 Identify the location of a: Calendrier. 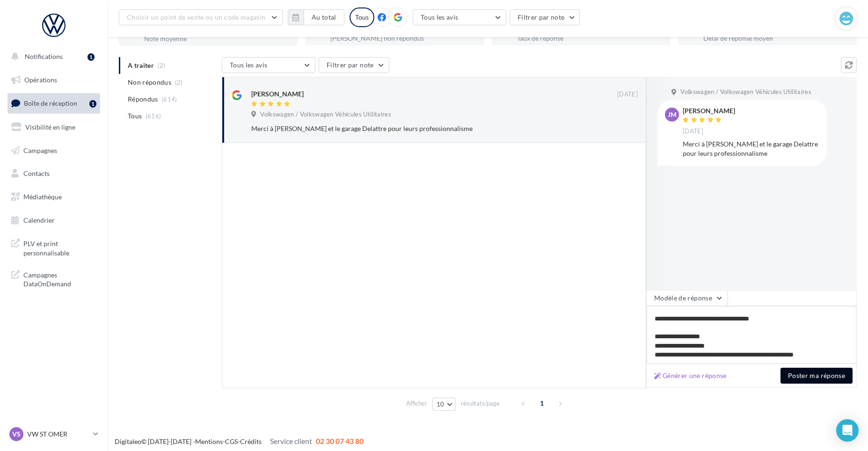
(54, 220).